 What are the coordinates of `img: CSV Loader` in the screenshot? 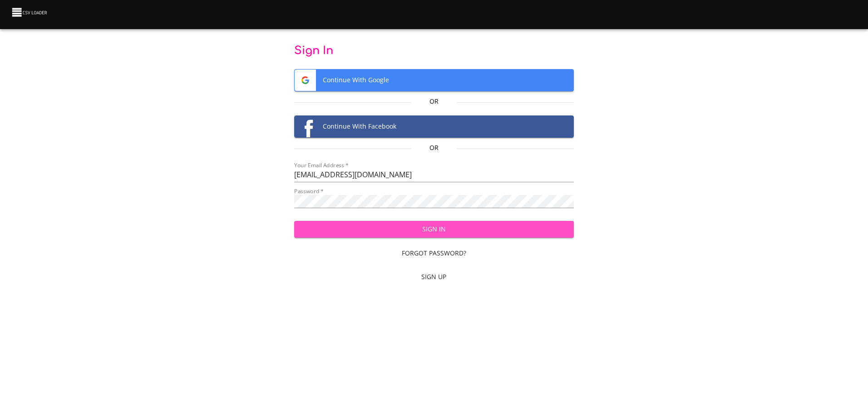 It's located at (30, 12).